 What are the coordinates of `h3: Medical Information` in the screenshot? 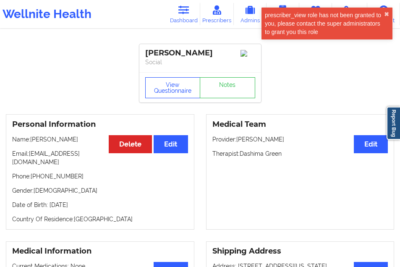 It's located at (100, 251).